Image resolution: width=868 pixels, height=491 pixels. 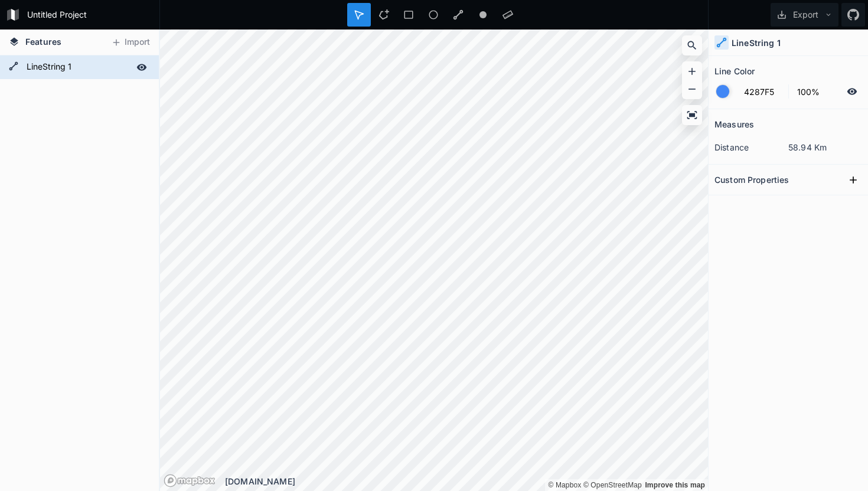 What do you see at coordinates (130, 42) in the screenshot?
I see `button: Import` at bounding box center [130, 42].